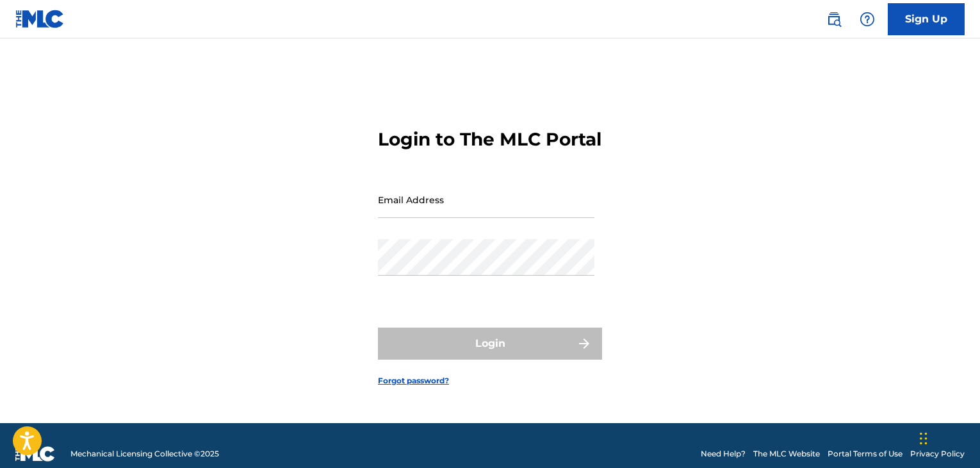 This screenshot has height=468, width=980. Describe the element at coordinates (948, 437) in the screenshot. I see `div: Chat Widget` at that location.